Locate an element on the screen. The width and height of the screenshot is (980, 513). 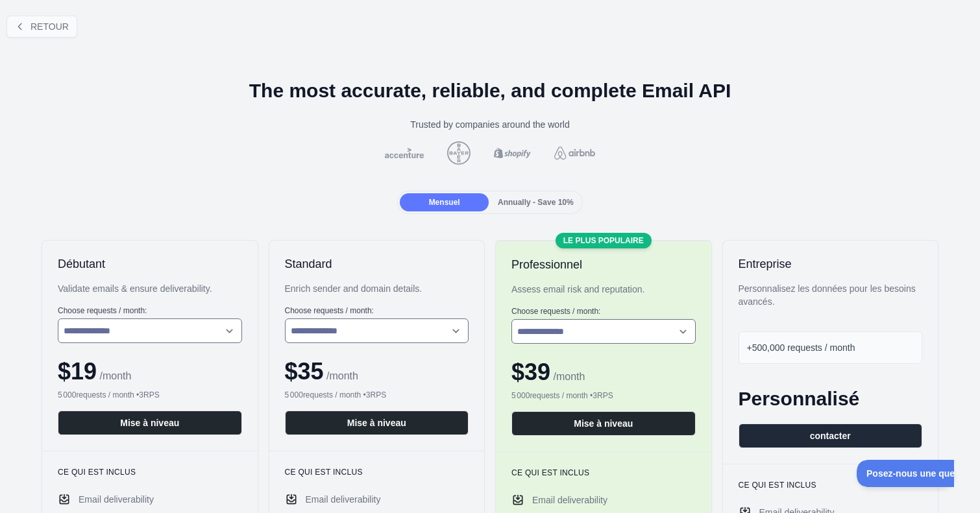
div: LE PLUS POPULAIRE is located at coordinates (604, 241).